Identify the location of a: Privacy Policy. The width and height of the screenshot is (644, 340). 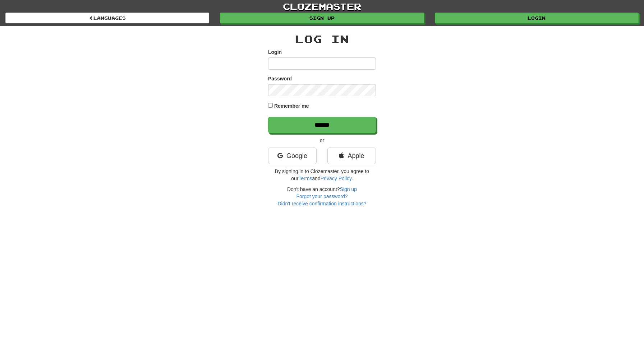
(336, 179).